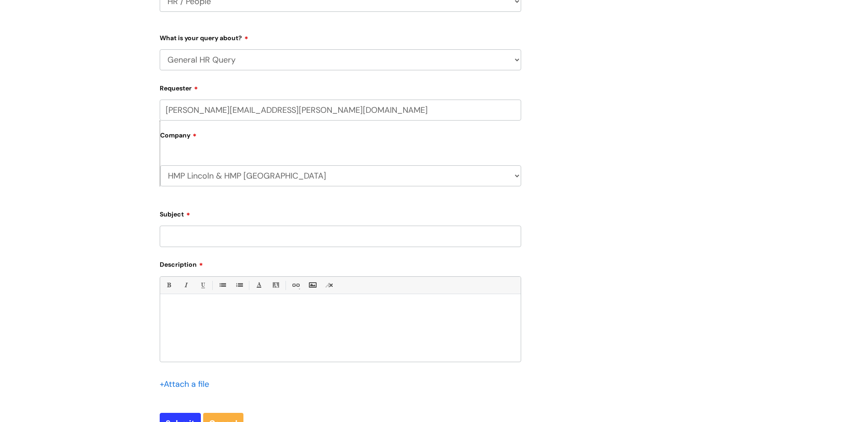 Image resolution: width=868 pixels, height=422 pixels. Describe the element at coordinates (329, 285) in the screenshot. I see `a: Remove formatting (Ctrl-\)` at that location.